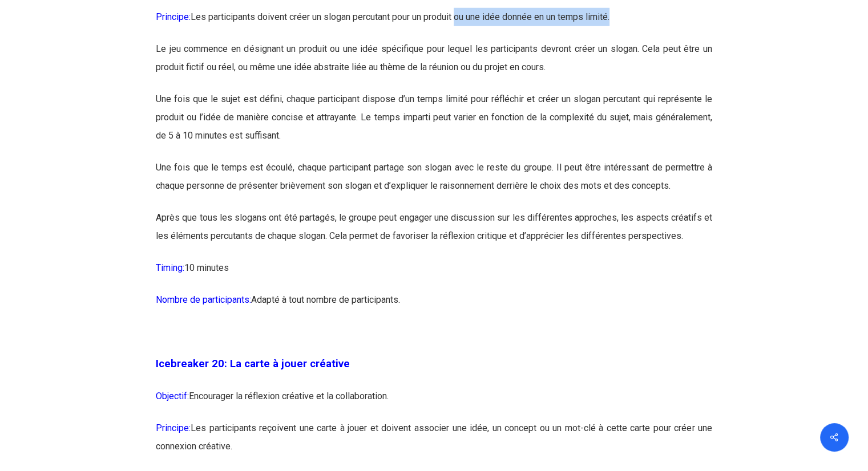  I want to click on span: Icebreaker 20: La carte à jouer créative, so click(253, 364).